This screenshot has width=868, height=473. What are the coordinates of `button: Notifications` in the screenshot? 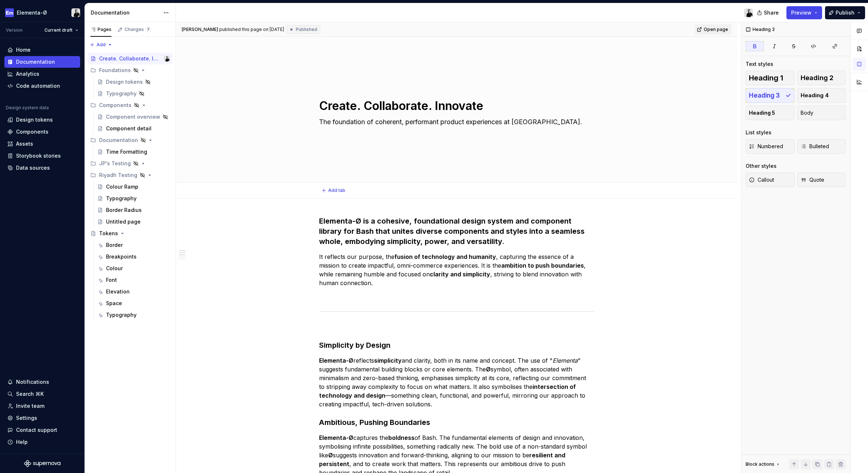 It's located at (42, 382).